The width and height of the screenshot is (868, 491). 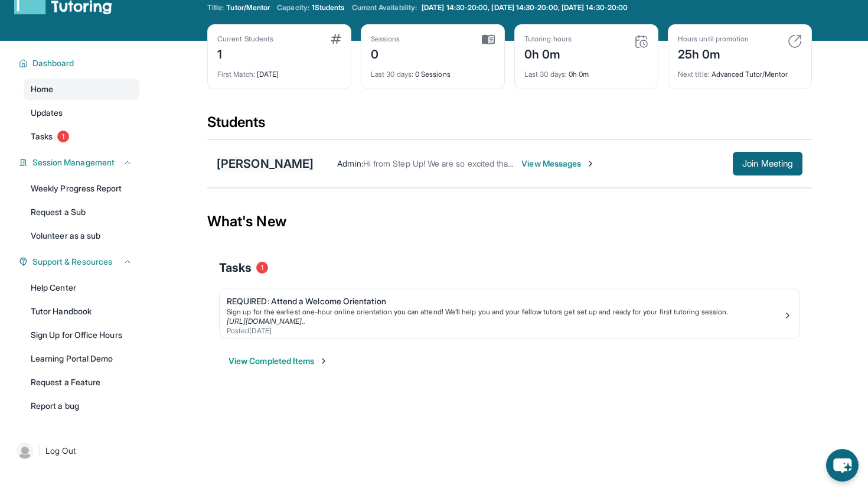 What do you see at coordinates (82, 137) in the screenshot?
I see `a: Tasks1` at bounding box center [82, 137].